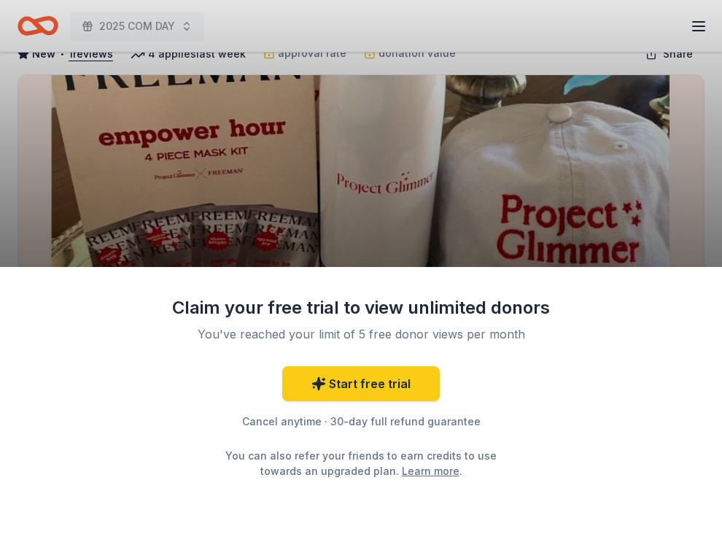 This screenshot has height=534, width=722. Describe the element at coordinates (361, 308) in the screenshot. I see `div: Claim your free trial to view unlimited donors` at that location.